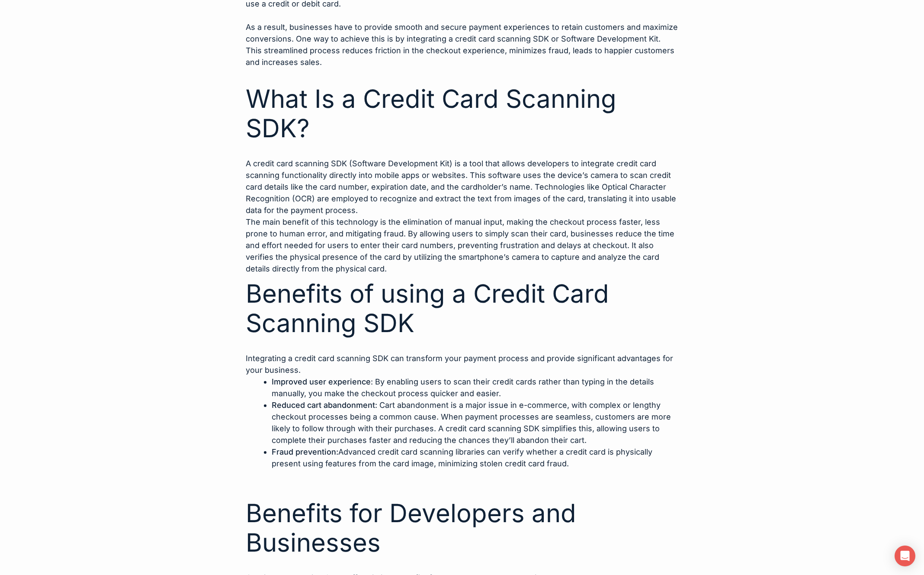 Image resolution: width=924 pixels, height=575 pixels. I want to click on span: Benefits for Developers and Businesses, so click(411, 528).